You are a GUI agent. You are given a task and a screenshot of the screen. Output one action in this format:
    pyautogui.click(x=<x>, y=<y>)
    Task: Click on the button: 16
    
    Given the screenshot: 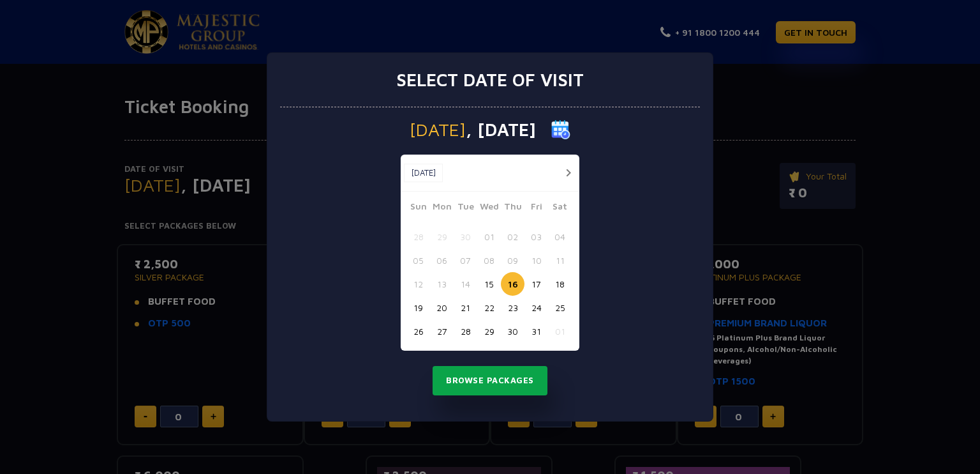 What is the action you would take?
    pyautogui.click(x=512, y=283)
    